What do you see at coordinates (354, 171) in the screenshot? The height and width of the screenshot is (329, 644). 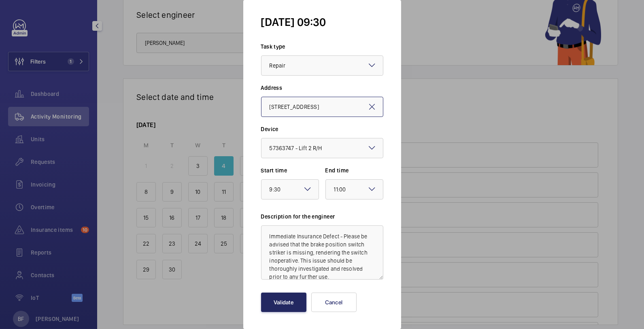 I see `label: End time` at bounding box center [354, 171].